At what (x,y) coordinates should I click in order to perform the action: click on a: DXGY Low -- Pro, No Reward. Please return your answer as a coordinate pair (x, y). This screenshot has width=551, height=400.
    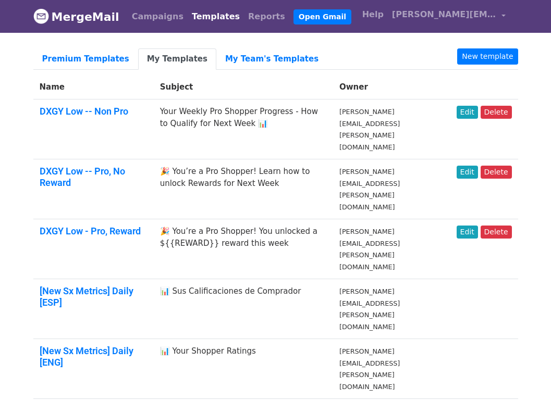
    Looking at the image, I should click on (82, 177).